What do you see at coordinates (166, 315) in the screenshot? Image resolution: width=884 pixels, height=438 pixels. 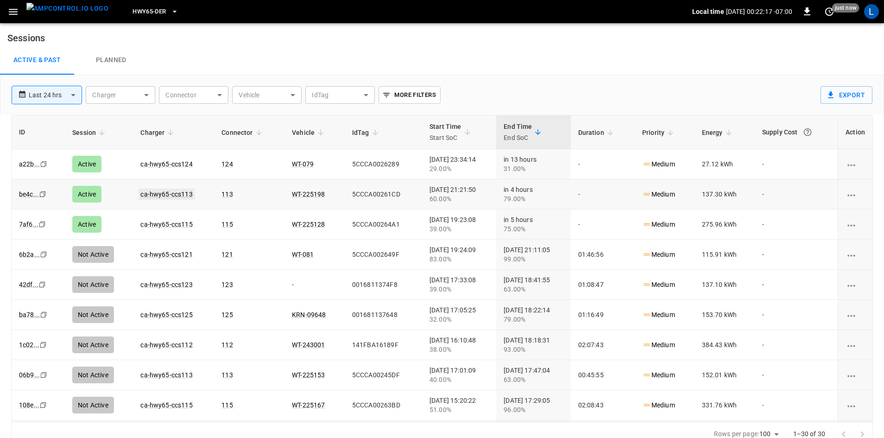 I see `a: ca-hwy65-ccs125` at bounding box center [166, 315].